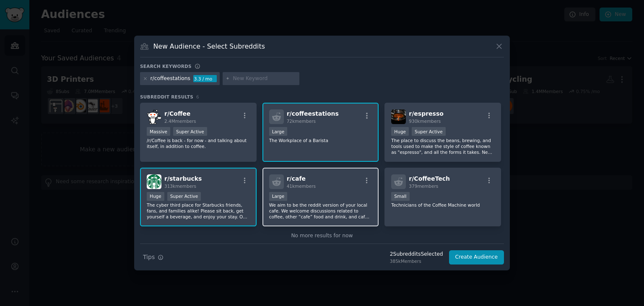  What do you see at coordinates (209, 46) in the screenshot?
I see `h3: New Audience - Select Subreddits` at bounding box center [209, 46].